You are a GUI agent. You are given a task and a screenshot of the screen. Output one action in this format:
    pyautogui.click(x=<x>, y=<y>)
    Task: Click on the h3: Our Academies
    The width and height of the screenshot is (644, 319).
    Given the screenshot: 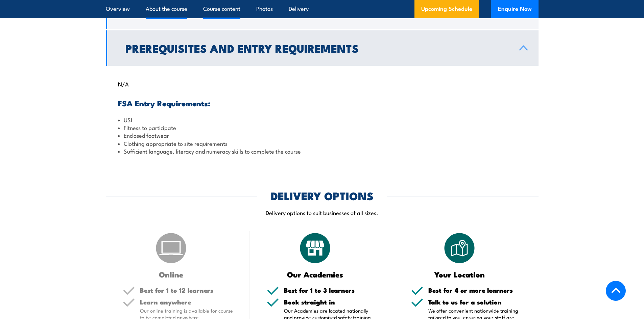 What is the action you would take?
    pyautogui.click(x=315, y=274)
    